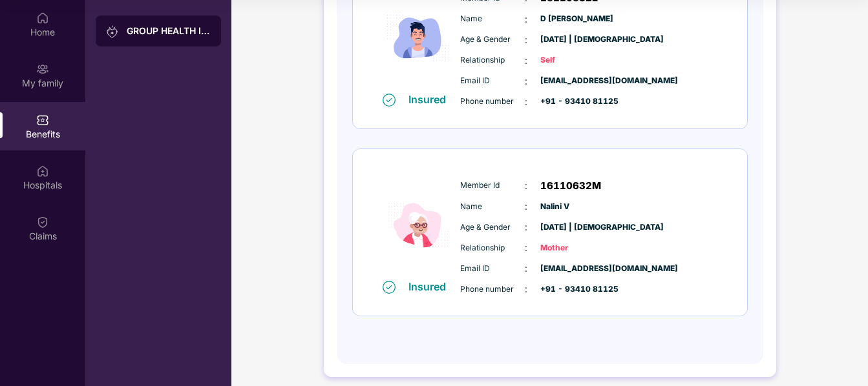  I want to click on span: Member Id, so click(492, 185).